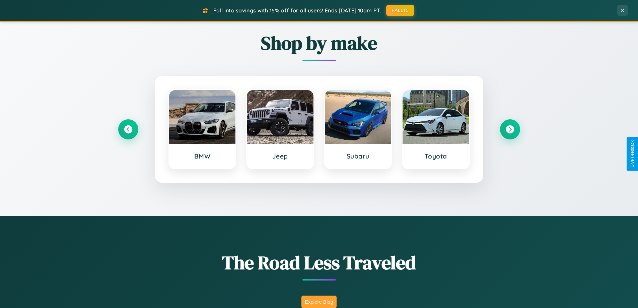 Image resolution: width=638 pixels, height=308 pixels. I want to click on h3: Subaru, so click(358, 156).